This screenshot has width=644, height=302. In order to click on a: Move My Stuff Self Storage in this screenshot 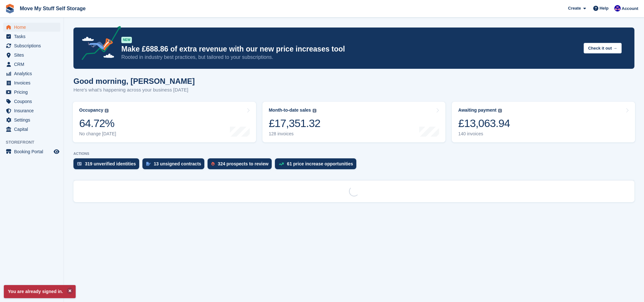, I will do `click(53, 8)`.